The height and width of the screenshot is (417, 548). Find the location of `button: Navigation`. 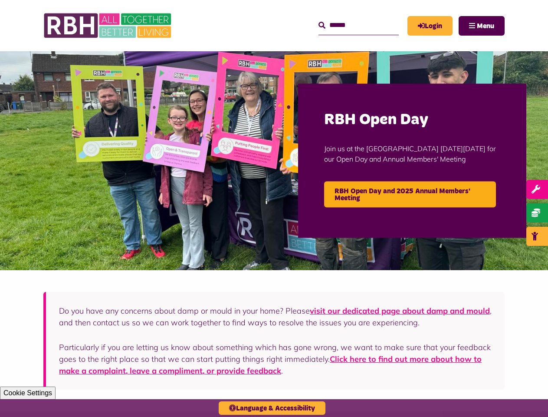

button: Navigation is located at coordinates (482, 26).